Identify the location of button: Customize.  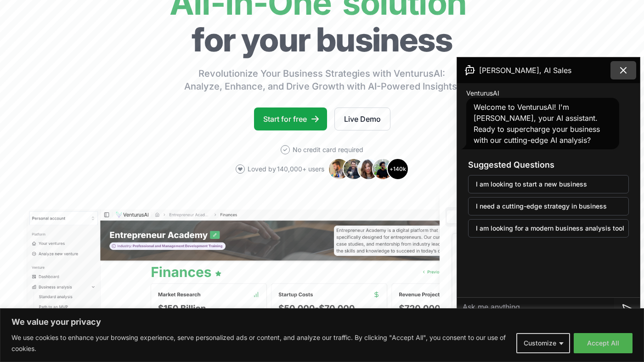
(543, 343).